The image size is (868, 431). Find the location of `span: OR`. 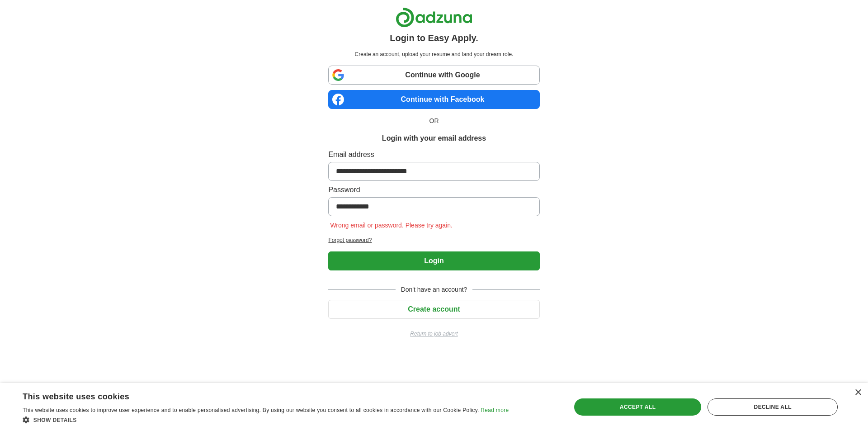

span: OR is located at coordinates (434, 120).